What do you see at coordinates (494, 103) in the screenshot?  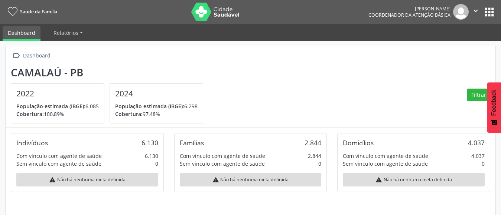 I see `span: Feedback` at bounding box center [494, 103].